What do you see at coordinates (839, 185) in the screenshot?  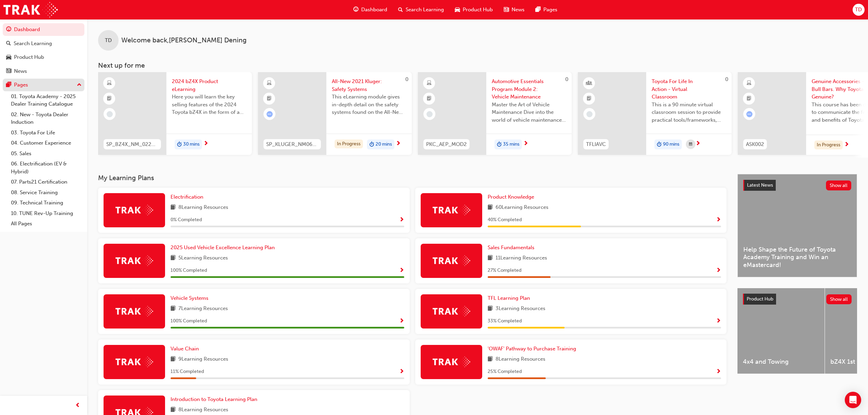 I see `button: Show all` at bounding box center [839, 185].